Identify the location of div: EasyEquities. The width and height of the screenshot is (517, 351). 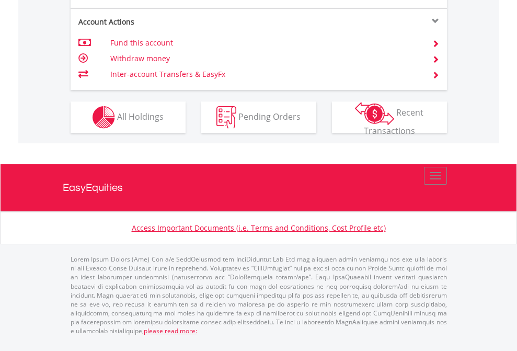
(259, 188).